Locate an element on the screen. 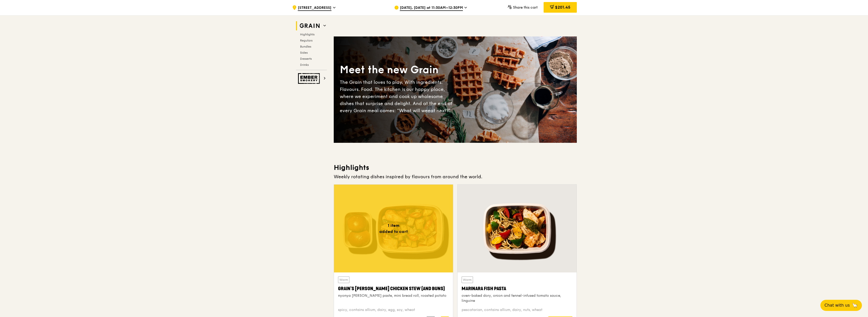 The height and width of the screenshot is (317, 868). div: spicy, contains allium, dairy, egg, soy, wheat is located at coordinates (394, 310).